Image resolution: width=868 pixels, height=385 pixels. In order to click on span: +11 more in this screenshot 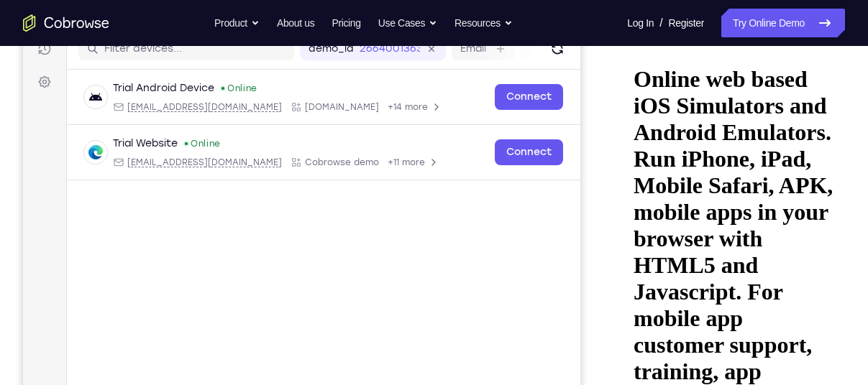, I will do `click(383, 168)`.